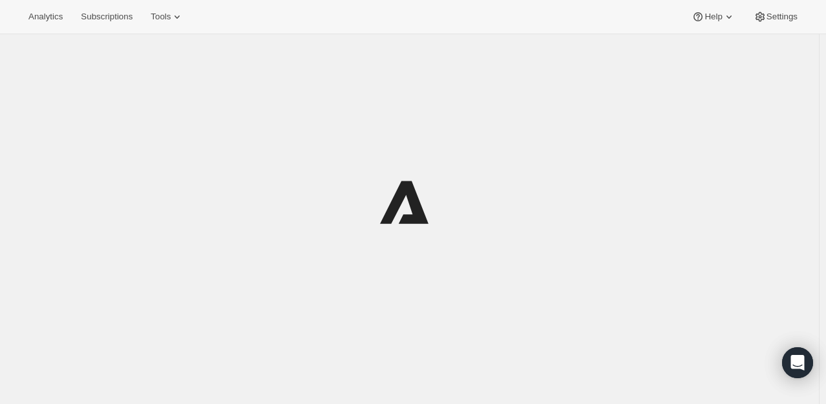  What do you see at coordinates (107, 17) in the screenshot?
I see `span: Subscriptions` at bounding box center [107, 17].